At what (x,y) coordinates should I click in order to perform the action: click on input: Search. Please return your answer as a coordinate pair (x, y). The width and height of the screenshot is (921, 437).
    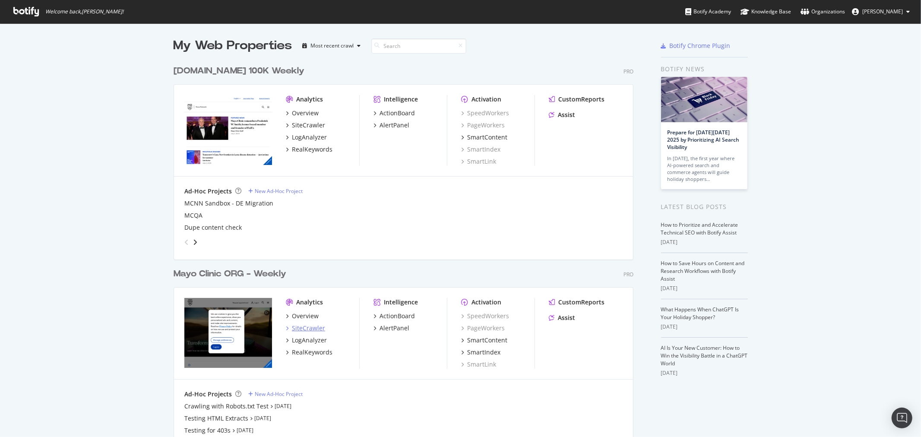
    Looking at the image, I should click on (419, 46).